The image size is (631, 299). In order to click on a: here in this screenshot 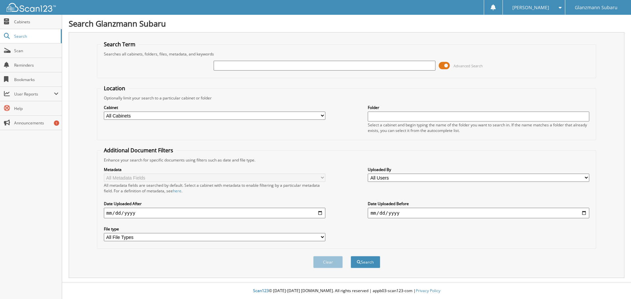, I will do `click(177, 191)`.